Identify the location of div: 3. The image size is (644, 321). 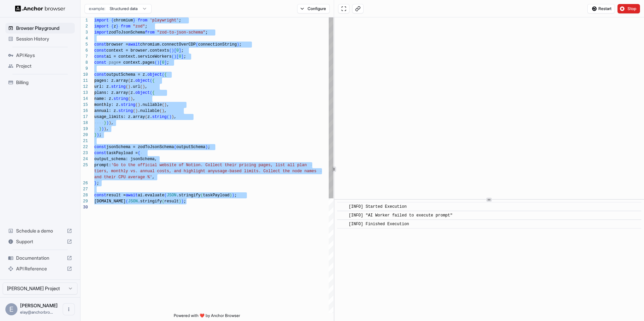
(84, 33).